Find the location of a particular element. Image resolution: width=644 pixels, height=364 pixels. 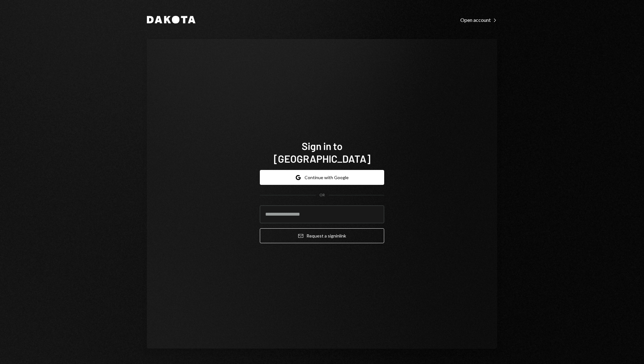

button: Request a signinlink is located at coordinates (322, 236).